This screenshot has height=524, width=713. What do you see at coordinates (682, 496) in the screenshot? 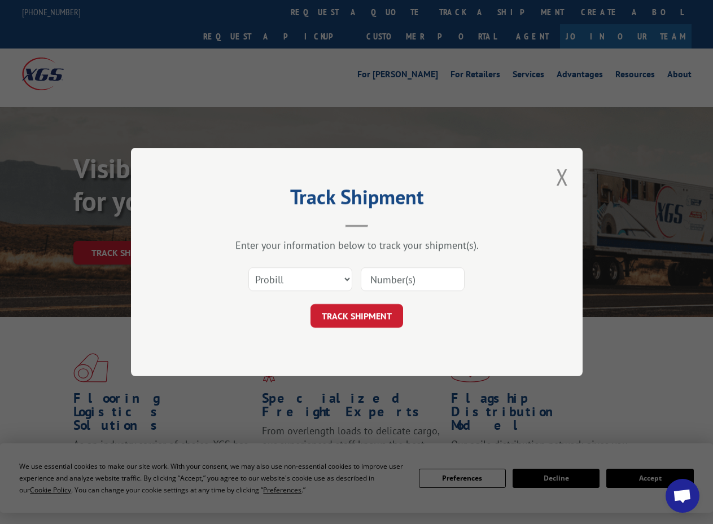
I see `div: Open chat` at bounding box center [682, 496].